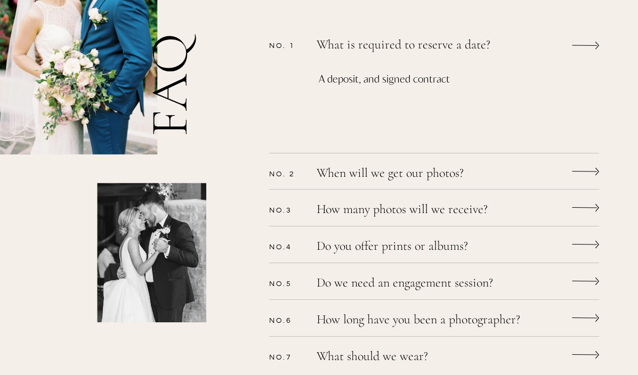  Describe the element at coordinates (420, 284) in the screenshot. I see `p: Do we need an engagement session?` at that location.